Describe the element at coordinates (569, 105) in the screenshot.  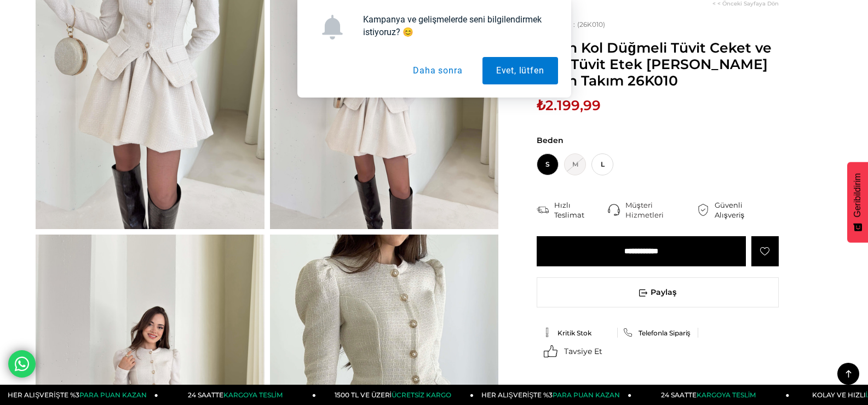
I see `span: ₺2.199,99` at that location.